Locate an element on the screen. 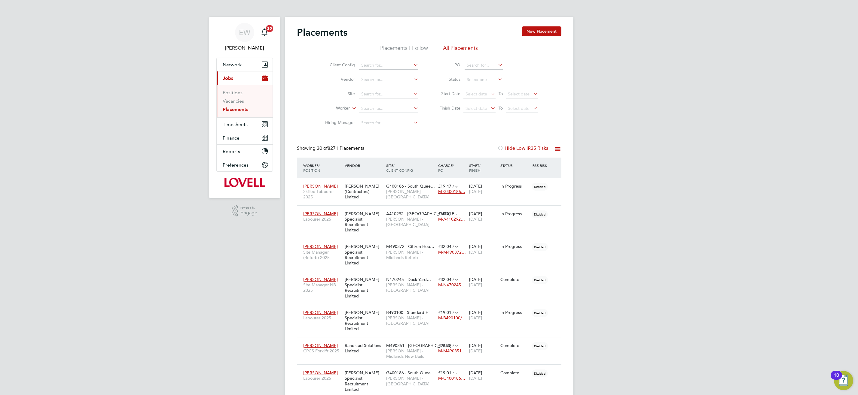 Image resolution: width=858 pixels, height=395 pixels. a: Go to home page is located at coordinates (245, 183).